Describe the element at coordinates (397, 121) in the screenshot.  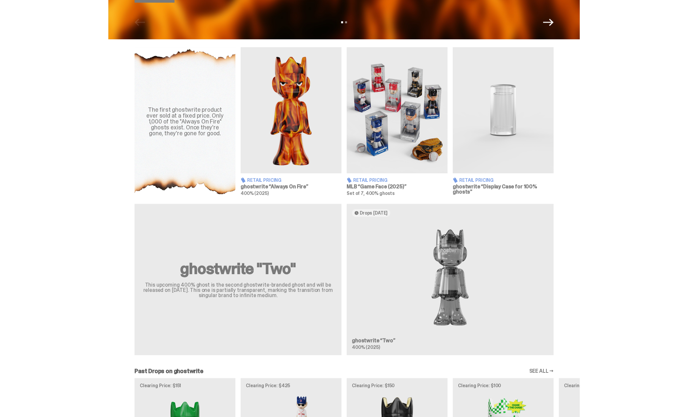
I see `a: Game Face (2025) Retail Pricing` at that location.